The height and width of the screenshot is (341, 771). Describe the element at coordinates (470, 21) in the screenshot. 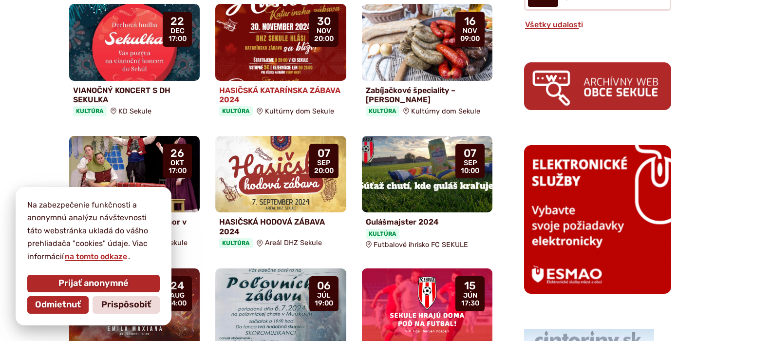

I see `span: 16` at that location.